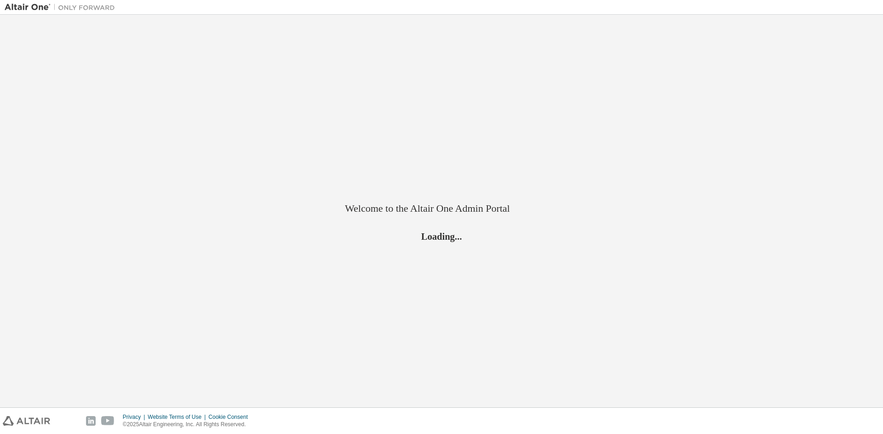 This screenshot has width=883, height=434. I want to click on img: Altair One, so click(62, 7).